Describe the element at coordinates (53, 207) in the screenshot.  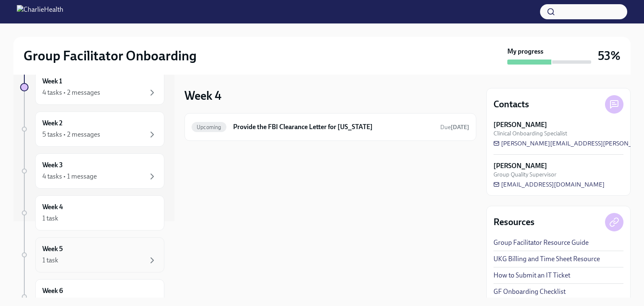
I see `h6: Week 4` at that location.